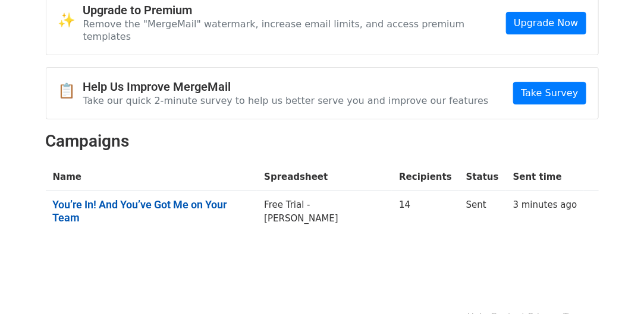  I want to click on p: Remove the "MergeMail" watermark, increase email limits, and access premium templates, so click(295, 30).